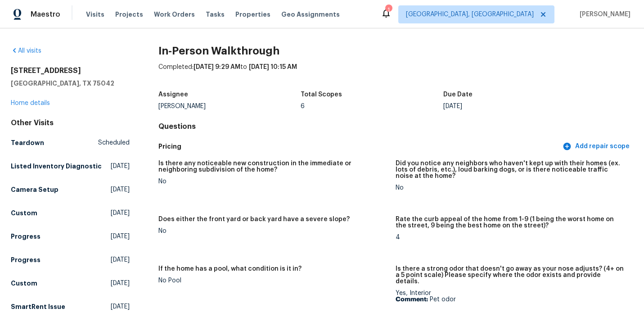 Image resolution: width=644 pixels, height=313 pixels. Describe the element at coordinates (215, 15) in the screenshot. I see `span: Tasks` at that location.